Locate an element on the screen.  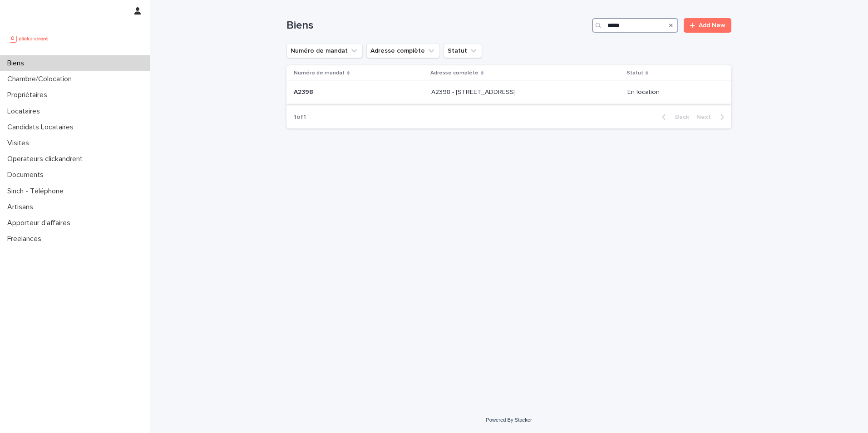
span: Next is located at coordinates (707, 117).